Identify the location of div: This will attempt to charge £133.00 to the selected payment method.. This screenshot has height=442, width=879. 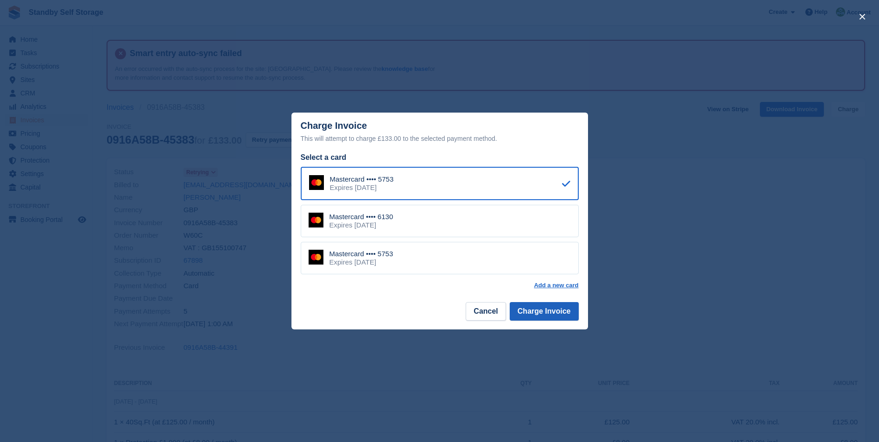
(440, 139).